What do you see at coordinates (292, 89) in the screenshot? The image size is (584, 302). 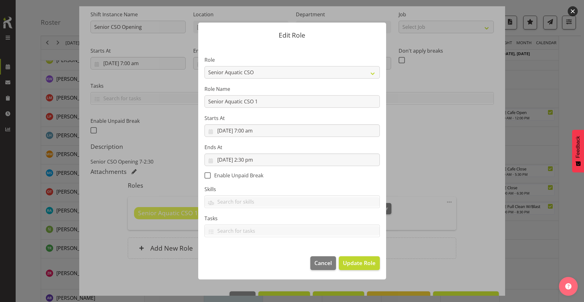 I see `label: Role Name` at bounding box center [292, 89].